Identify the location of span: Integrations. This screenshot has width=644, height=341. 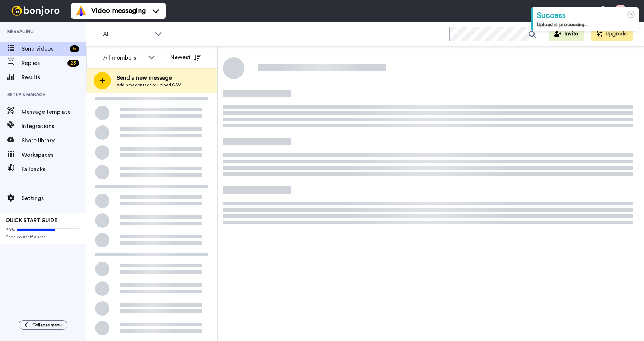
(54, 126).